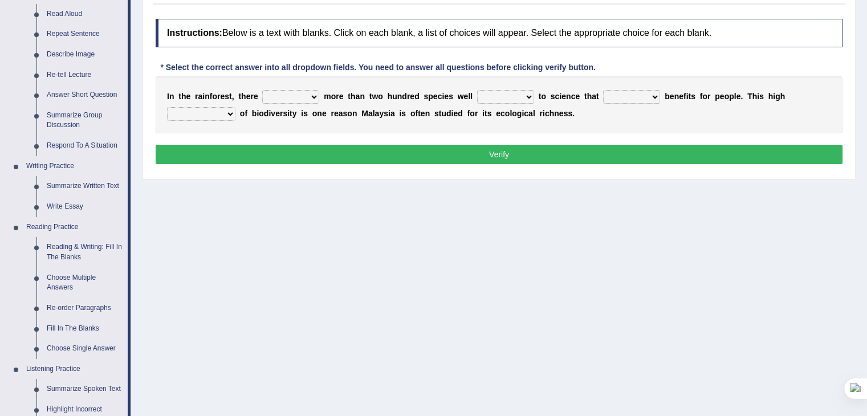  What do you see at coordinates (84, 283) in the screenshot?
I see `a: Choose Multiple Answers` at bounding box center [84, 283].